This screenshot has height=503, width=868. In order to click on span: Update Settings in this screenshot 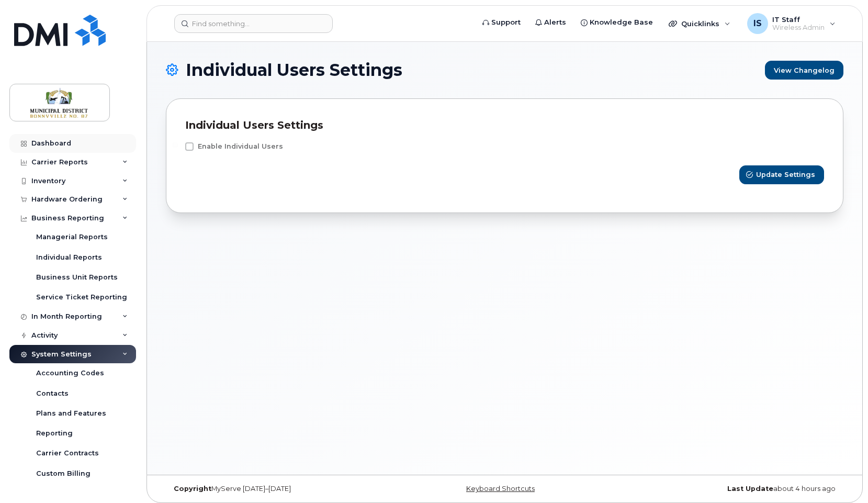, I will do `click(785, 174)`.